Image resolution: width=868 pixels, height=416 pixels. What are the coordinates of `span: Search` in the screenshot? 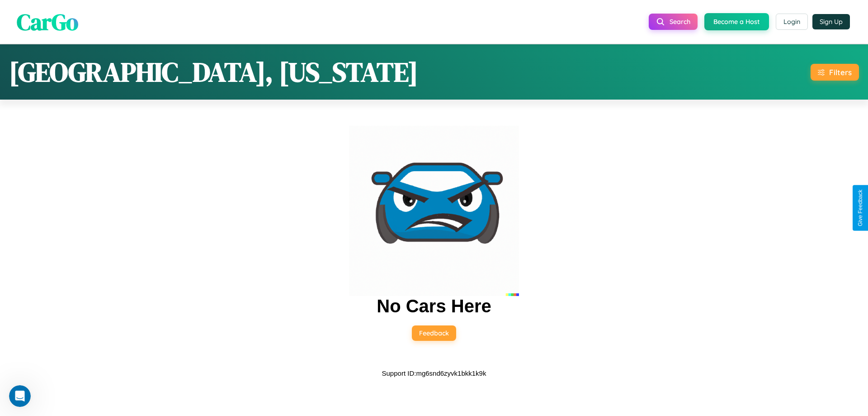 It's located at (680, 22).